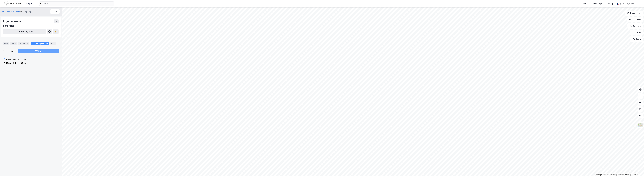 The image size is (644, 176). What do you see at coordinates (611, 175) in the screenshot?
I see `a: OpenStreetMap` at bounding box center [611, 175].